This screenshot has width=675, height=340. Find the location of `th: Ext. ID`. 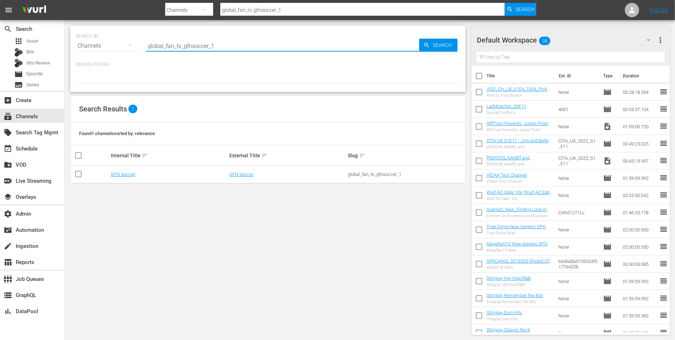

th: Ext. ID is located at coordinates (577, 76).